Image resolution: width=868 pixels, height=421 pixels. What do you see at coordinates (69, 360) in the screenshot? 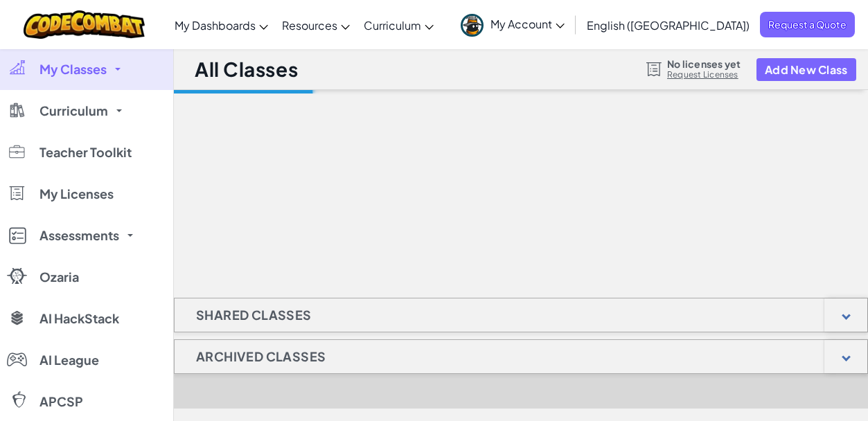
I see `span: AI League` at bounding box center [69, 360].